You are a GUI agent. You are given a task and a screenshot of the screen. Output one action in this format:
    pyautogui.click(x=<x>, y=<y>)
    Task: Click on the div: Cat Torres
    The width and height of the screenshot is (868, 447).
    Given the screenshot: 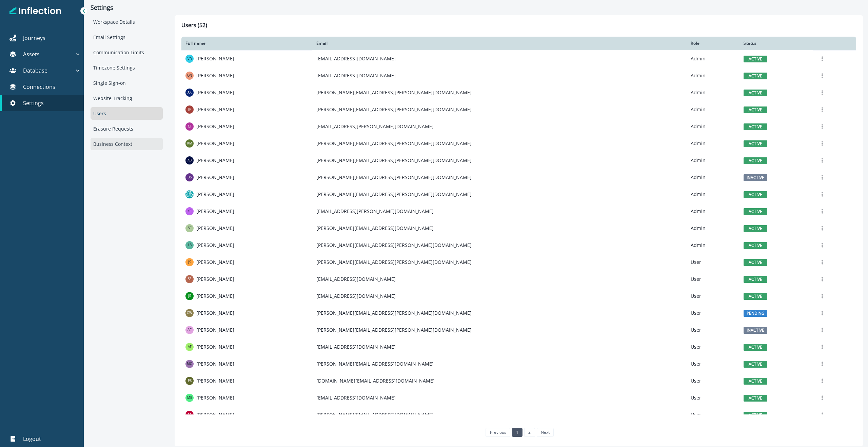 What is the action you would take?
    pyautogui.click(x=190, y=127)
    